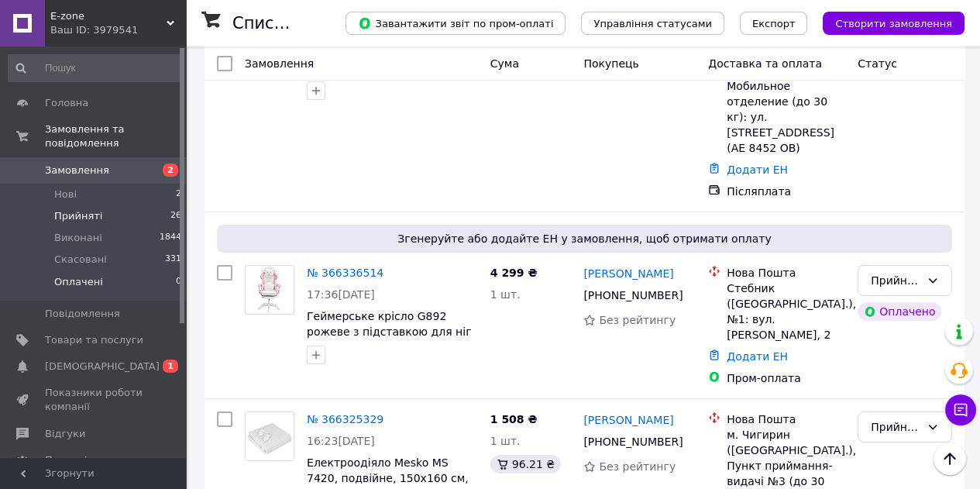  What do you see at coordinates (78, 238) in the screenshot?
I see `span: Виконані` at bounding box center [78, 238].